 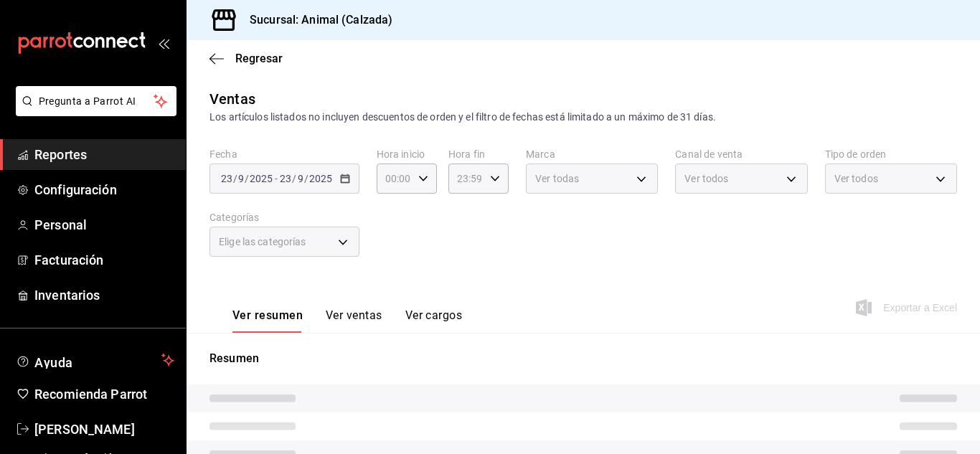 What do you see at coordinates (93, 111) in the screenshot?
I see `a: Pregunta a Parrot AI` at bounding box center [93, 111].